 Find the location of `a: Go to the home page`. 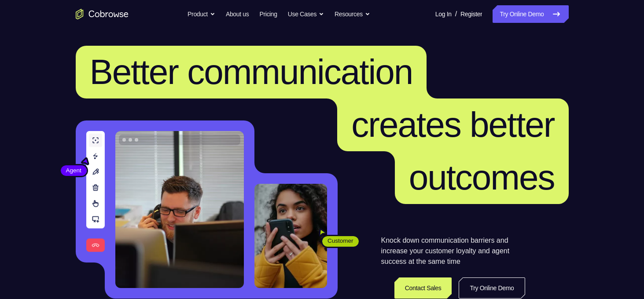

a: Go to the home page is located at coordinates (102, 14).